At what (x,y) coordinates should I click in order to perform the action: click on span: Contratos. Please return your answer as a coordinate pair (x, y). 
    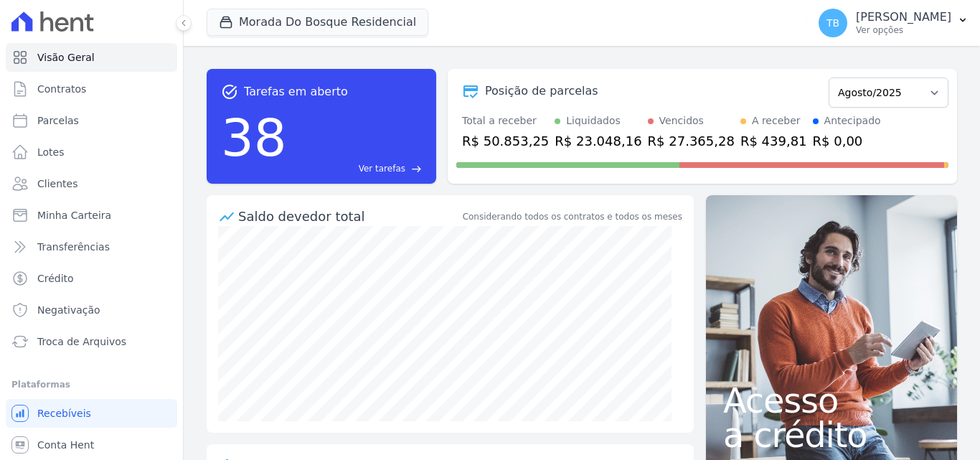
    Looking at the image, I should click on (61, 89).